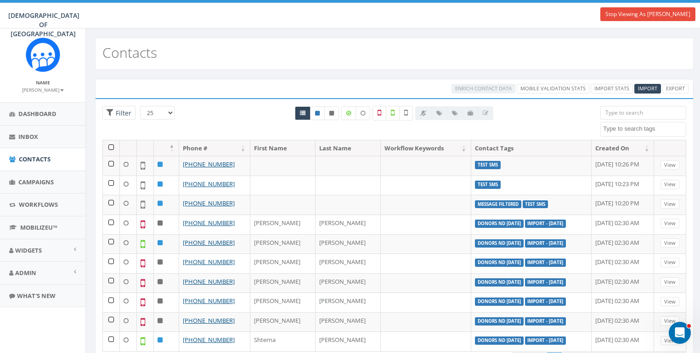 The width and height of the screenshot is (700, 353). I want to click on h2: Contacts, so click(129, 52).